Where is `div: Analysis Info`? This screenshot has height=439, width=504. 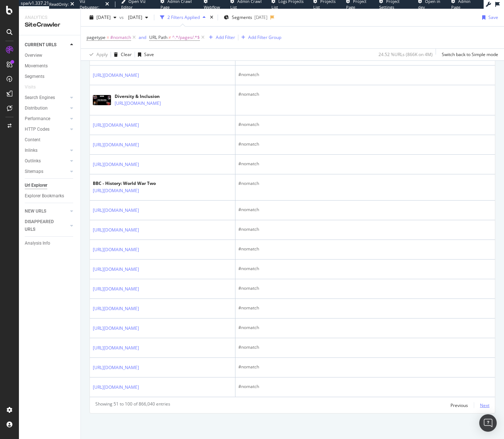
div: Analysis Info is located at coordinates (37, 244).